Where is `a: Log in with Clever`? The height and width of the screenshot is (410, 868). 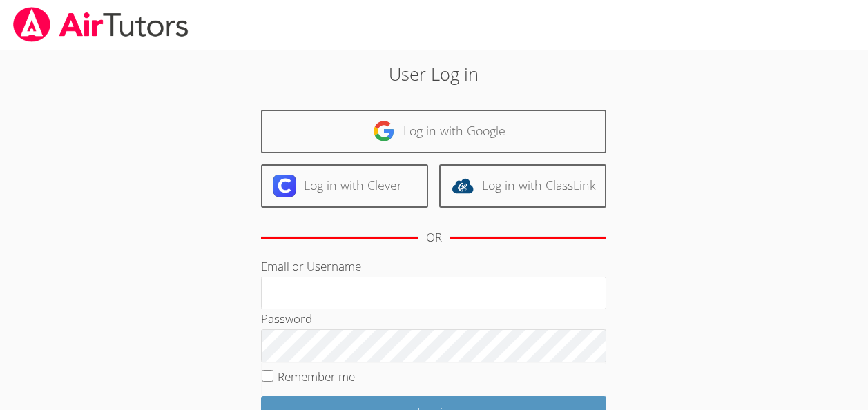 a: Log in with Clever is located at coordinates (345, 185).